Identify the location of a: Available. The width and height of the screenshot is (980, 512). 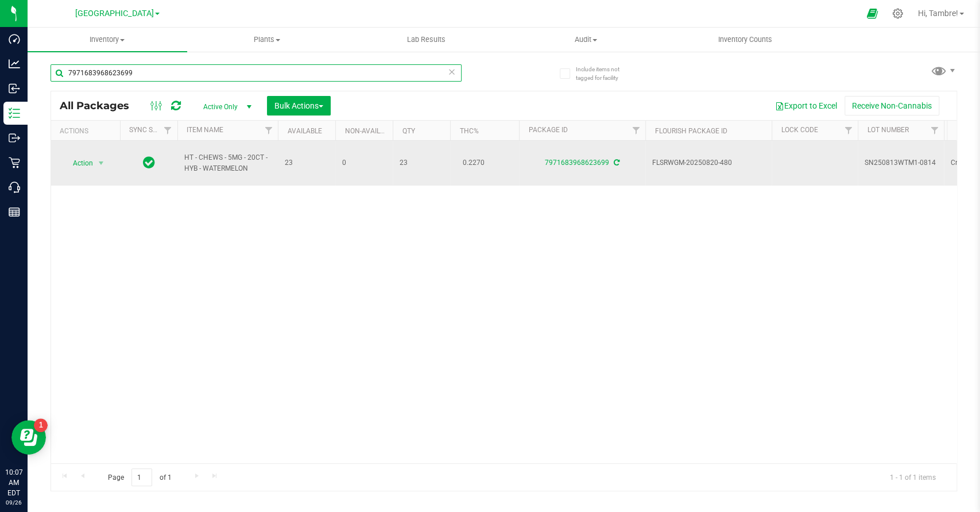
(304, 131).